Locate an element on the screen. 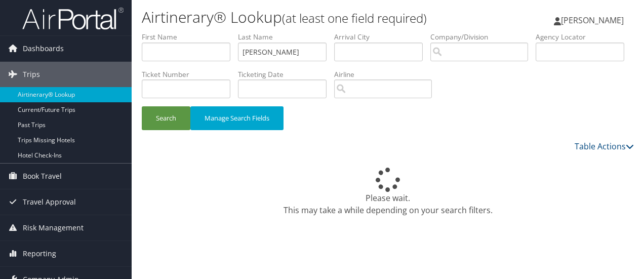 The width and height of the screenshot is (644, 279). span: Travel Approval is located at coordinates (49, 202).